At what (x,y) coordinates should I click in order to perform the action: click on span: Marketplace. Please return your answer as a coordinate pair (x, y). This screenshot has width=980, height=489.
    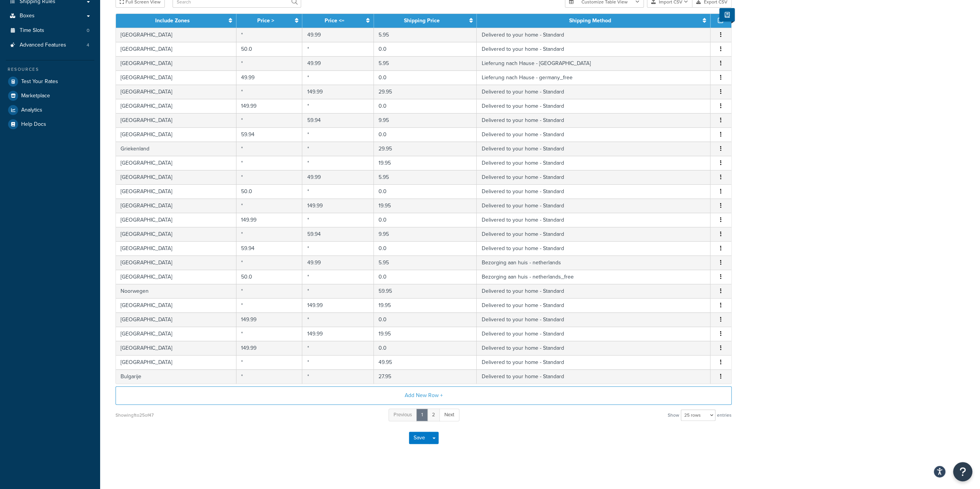
    Looking at the image, I should click on (35, 96).